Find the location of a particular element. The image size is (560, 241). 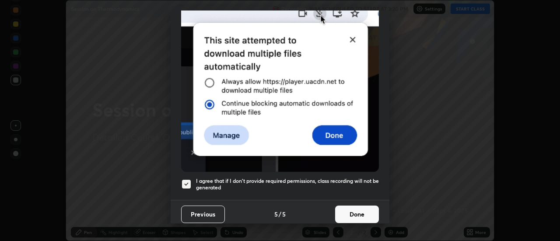

button: Done is located at coordinates (357, 214).